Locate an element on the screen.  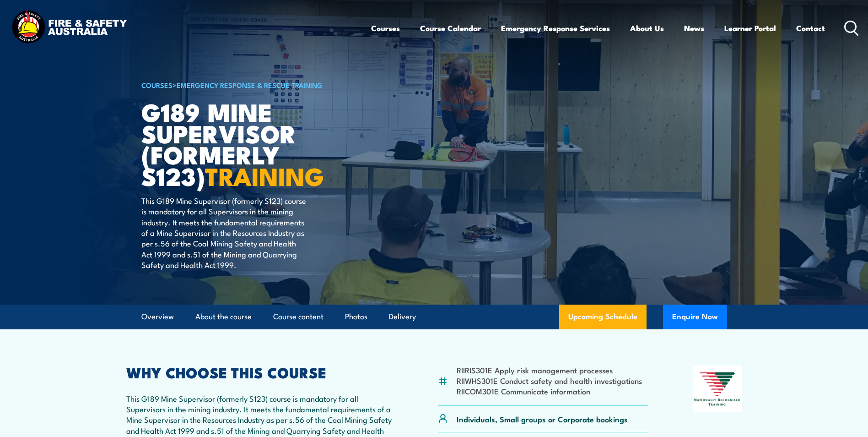
img: Nationally Recognised Training logo. is located at coordinates (718, 388).